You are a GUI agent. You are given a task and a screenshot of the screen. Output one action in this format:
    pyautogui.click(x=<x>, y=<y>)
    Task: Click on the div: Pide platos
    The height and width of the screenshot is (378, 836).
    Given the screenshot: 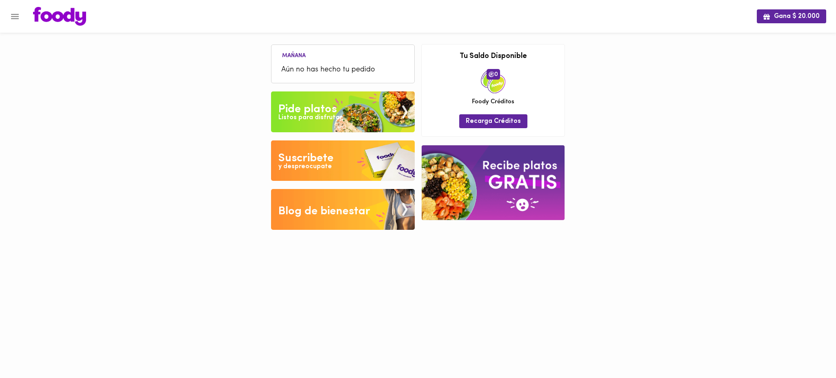 What is the action you would take?
    pyautogui.click(x=307, y=109)
    